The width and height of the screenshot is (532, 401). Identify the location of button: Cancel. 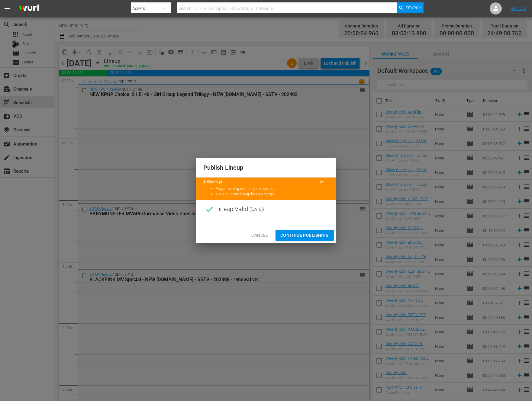
(259, 235).